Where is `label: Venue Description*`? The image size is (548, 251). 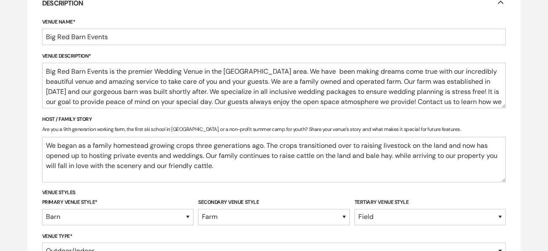 label: Venue Description* is located at coordinates (274, 56).